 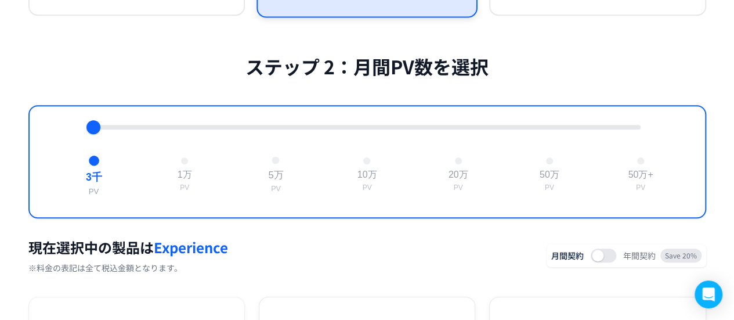 I want to click on button: 50万+PV, so click(x=640, y=174).